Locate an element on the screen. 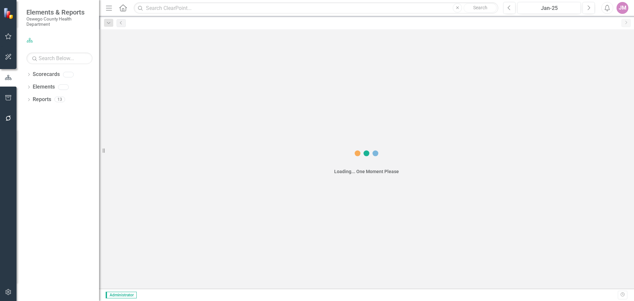  span: Elements & Reports is located at coordinates (59, 12).